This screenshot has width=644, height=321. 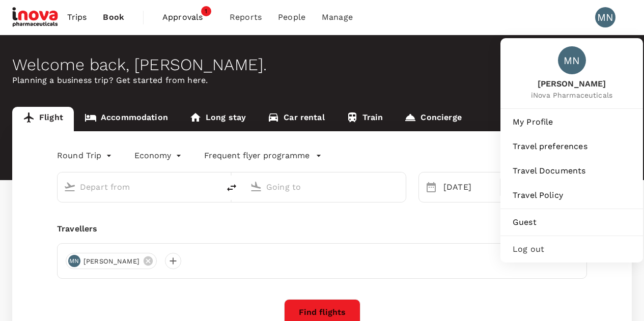 What do you see at coordinates (77, 18) in the screenshot?
I see `span: Trips` at bounding box center [77, 18].